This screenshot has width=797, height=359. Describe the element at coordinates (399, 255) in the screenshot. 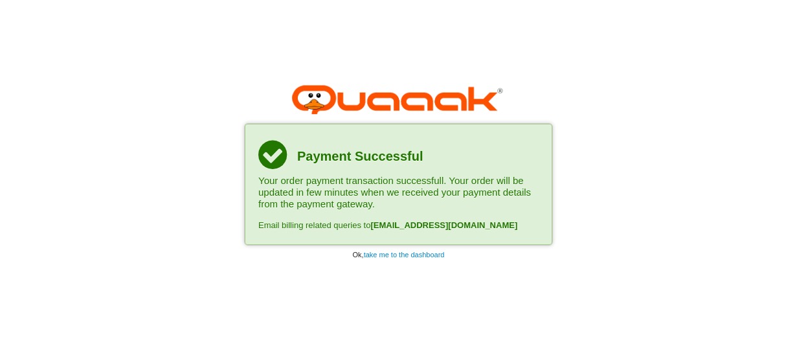

I see `span: Ok,` at that location.